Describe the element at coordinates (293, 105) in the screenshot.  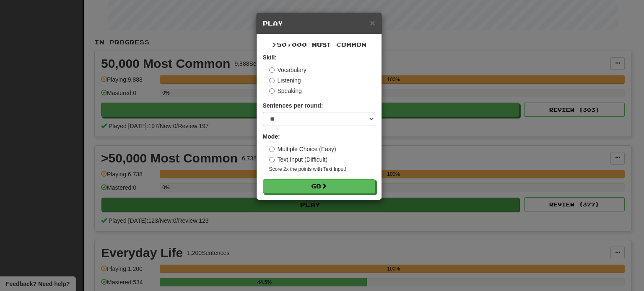
I see `label: Sentences per round:` at that location.